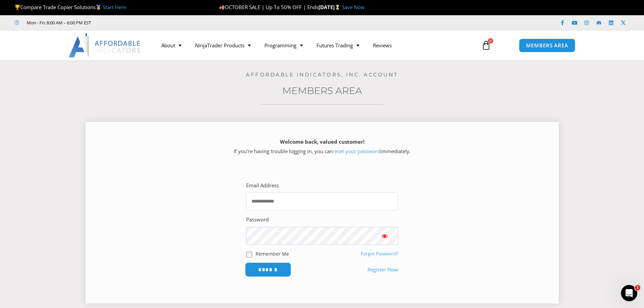  What do you see at coordinates (322, 91) in the screenshot?
I see `a: Members Area` at bounding box center [322, 91].